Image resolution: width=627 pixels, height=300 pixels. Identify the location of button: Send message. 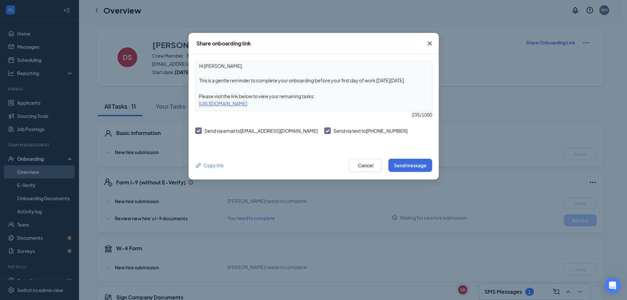
(410, 165).